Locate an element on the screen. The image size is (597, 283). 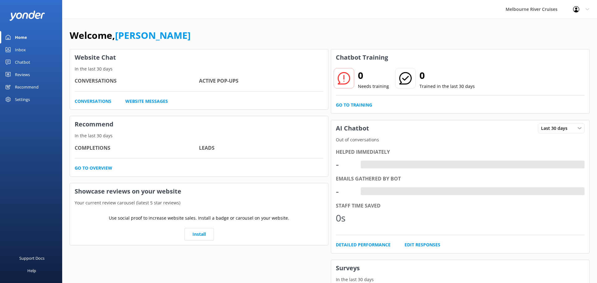
a: Go to Training is located at coordinates (354, 105).